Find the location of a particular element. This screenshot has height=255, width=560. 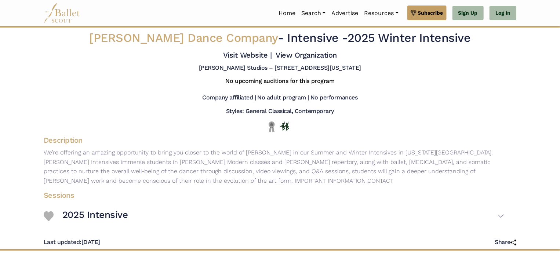

img: In Person is located at coordinates (284, 126).